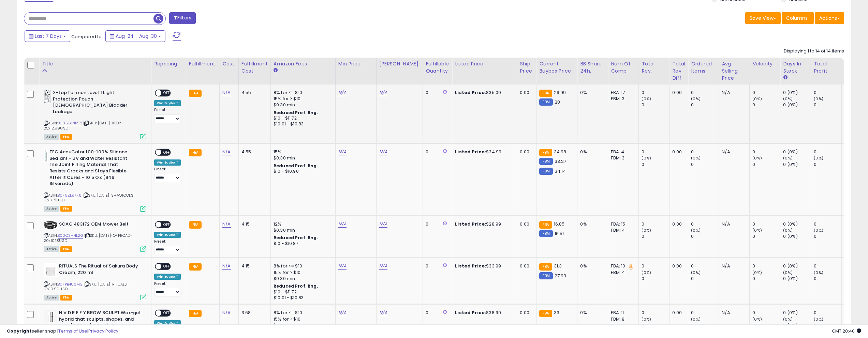 The height and width of the screenshot is (338, 868). What do you see at coordinates (91, 169) in the screenshot?
I see `b: TEC AccuColor 100-100% Silicone Sealant - UV and Water Resistant Tile Joint Filling Material That...` at bounding box center [91, 169].